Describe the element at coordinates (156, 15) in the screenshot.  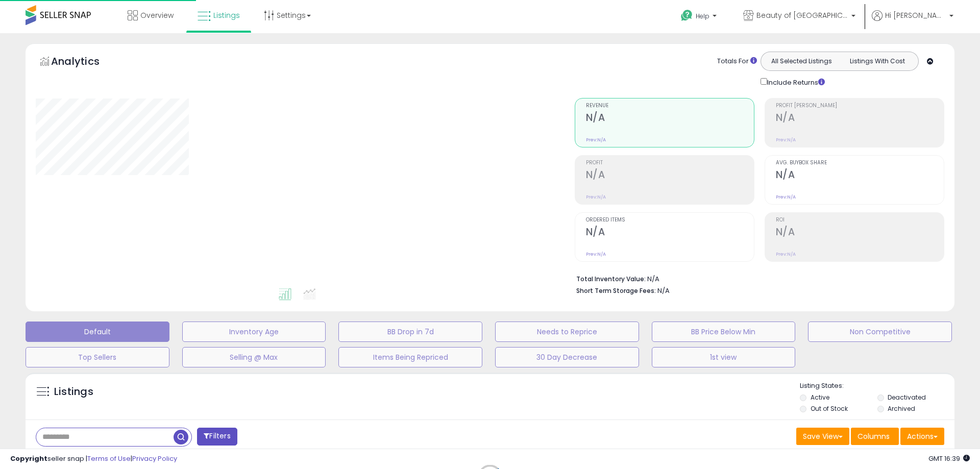
I see `span: Overview` at that location.